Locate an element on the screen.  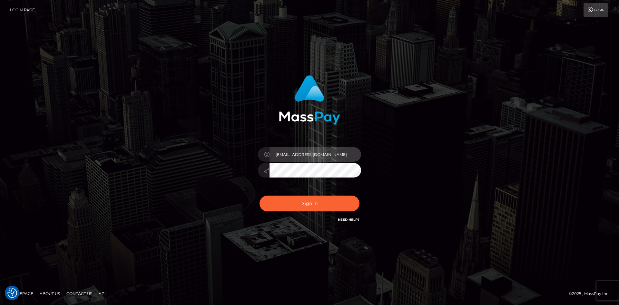
a: Login is located at coordinates (596, 10).